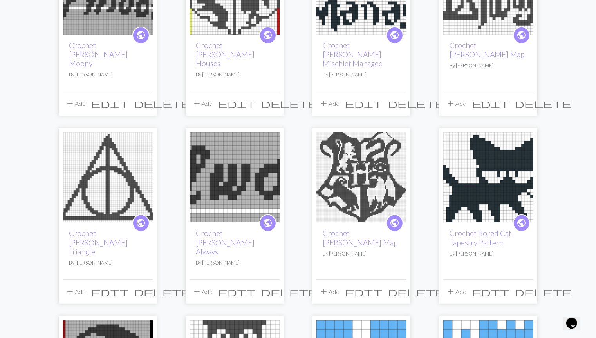 The width and height of the screenshot is (596, 338). I want to click on img: Crochet Bored Cat Tapestry Pattern, so click(488, 177).